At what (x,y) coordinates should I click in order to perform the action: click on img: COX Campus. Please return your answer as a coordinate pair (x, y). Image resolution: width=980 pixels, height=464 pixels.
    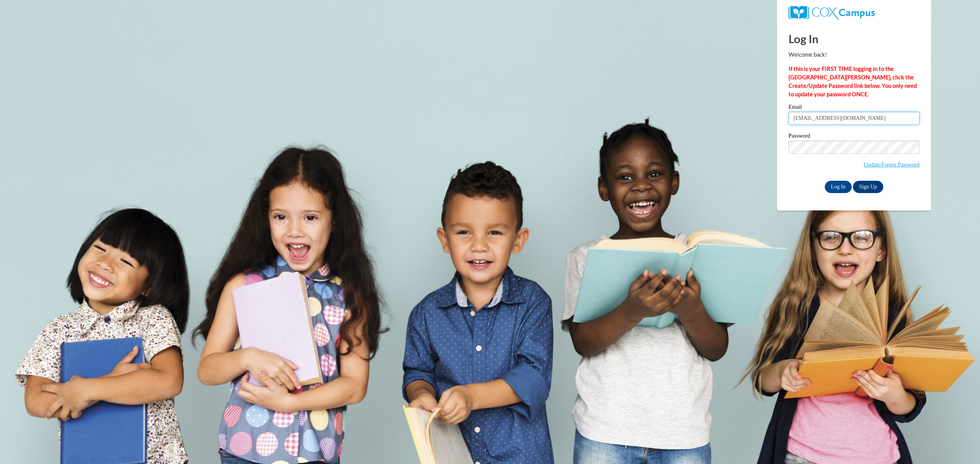
    Looking at the image, I should click on (831, 13).